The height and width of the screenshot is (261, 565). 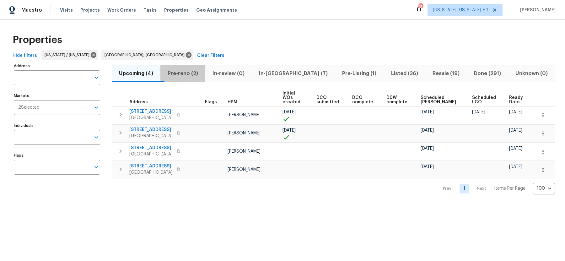 What do you see at coordinates (496, 188) in the screenshot?
I see `nav: Pagination Navigation` at bounding box center [496, 188].